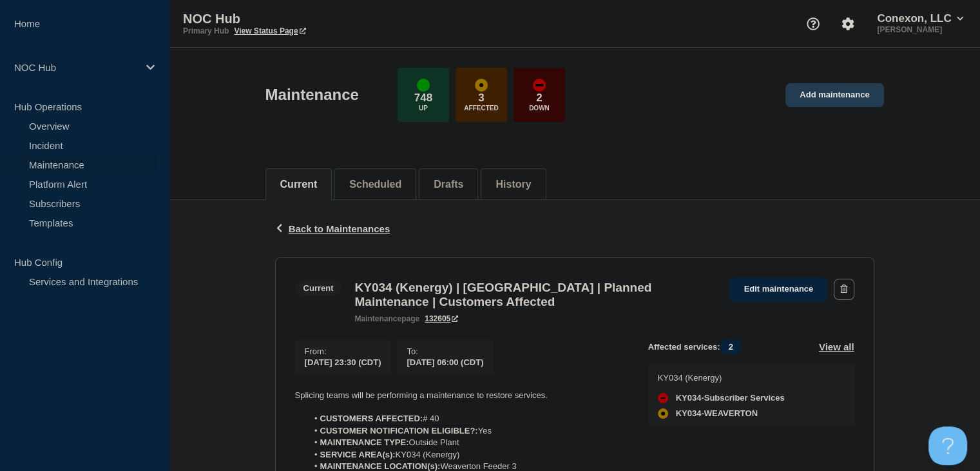 The width and height of the screenshot is (980, 471). What do you see at coordinates (375, 184) in the screenshot?
I see `button: Scheduled` at bounding box center [375, 184].